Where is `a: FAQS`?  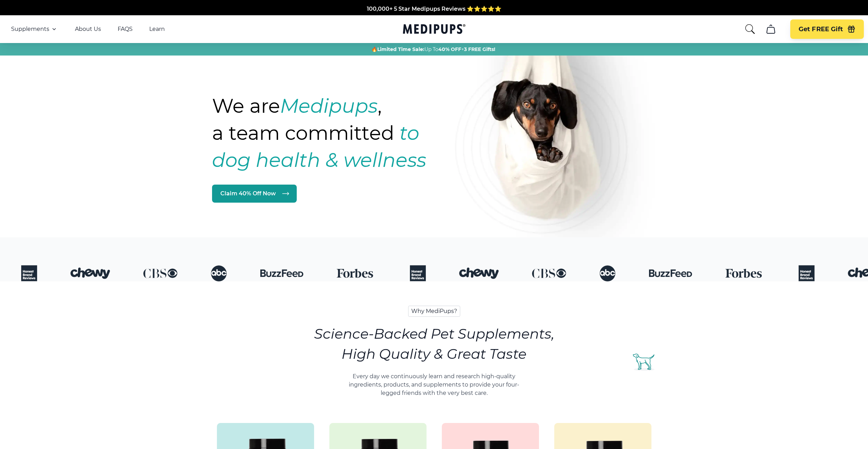 a: FAQS is located at coordinates (125, 29).